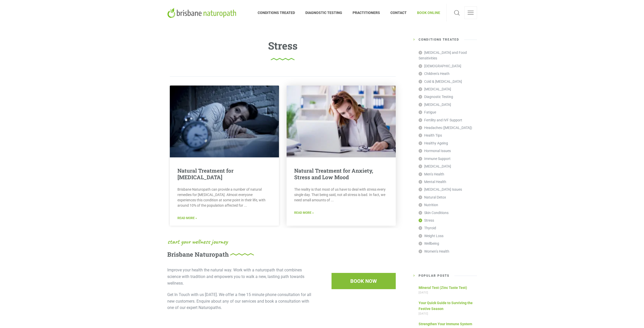 Image resolution: width=644 pixels, height=328 pixels. Describe the element at coordinates (434, 251) in the screenshot. I see `a: Women’s Health` at that location.